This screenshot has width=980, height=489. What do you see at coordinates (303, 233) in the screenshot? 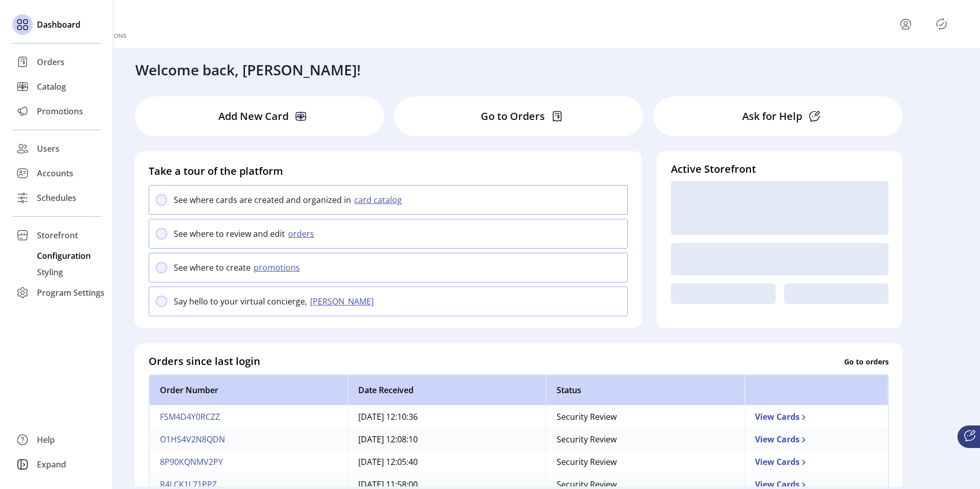
I see `button: orders` at bounding box center [303, 233].